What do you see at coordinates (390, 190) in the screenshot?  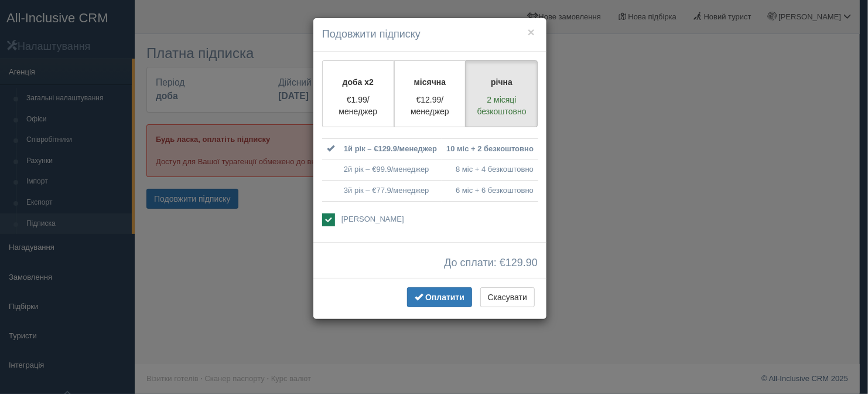 I see `td: 3й рік – €77.9/менеджер` at bounding box center [390, 190].